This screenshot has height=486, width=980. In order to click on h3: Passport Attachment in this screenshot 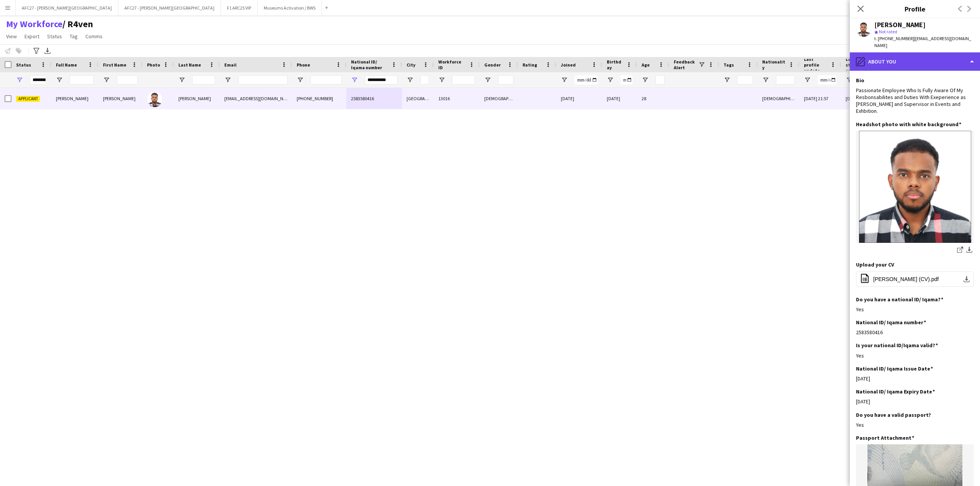, I will do `click(885, 438)`.